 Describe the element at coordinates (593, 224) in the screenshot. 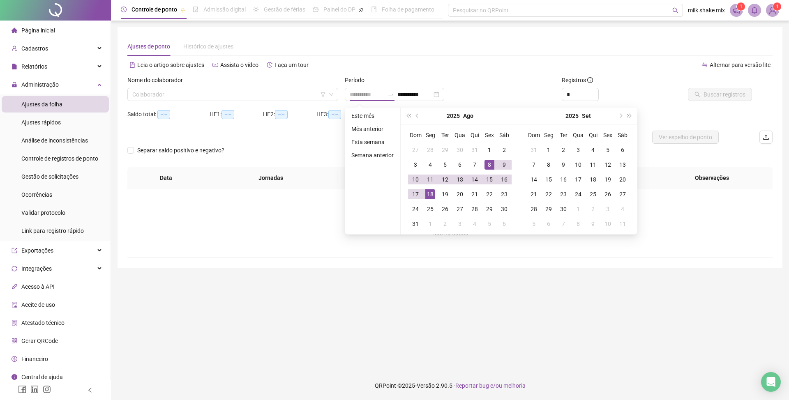

I see `div: 9` at that location.